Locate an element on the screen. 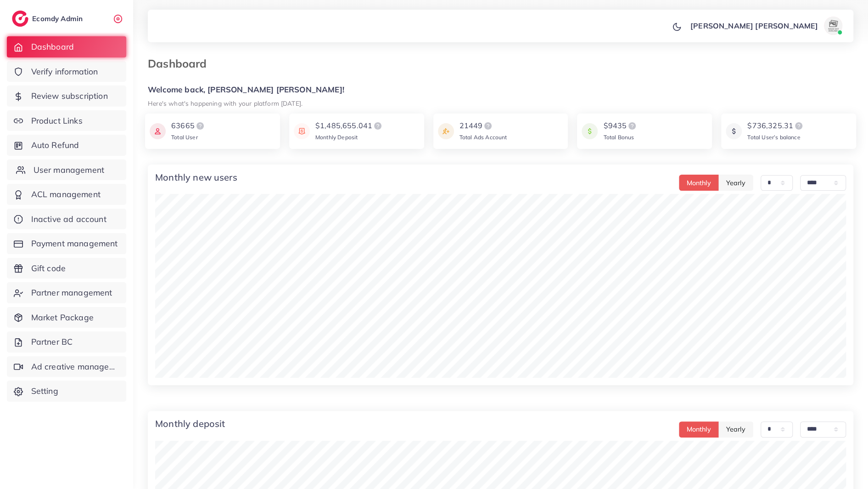 The image size is (868, 489). div: 21449 is located at coordinates (483, 126).